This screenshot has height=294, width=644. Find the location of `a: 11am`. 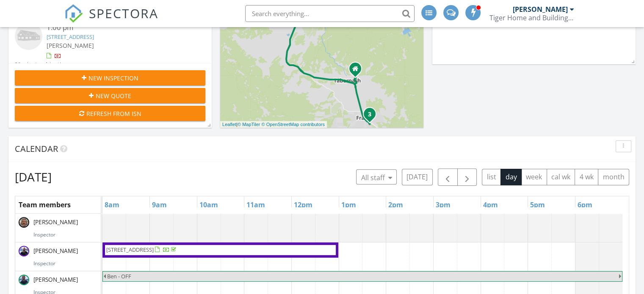

a: 11am is located at coordinates (256, 205).